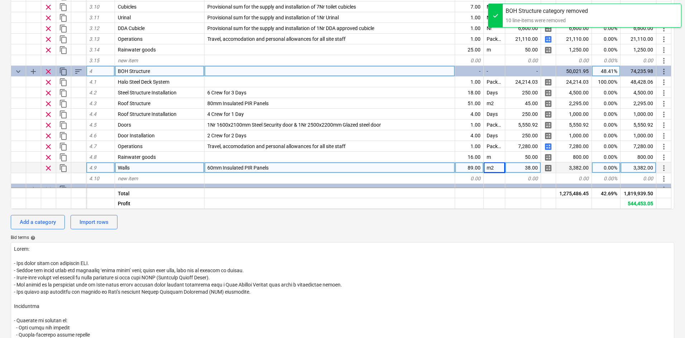 The image size is (685, 338). Describe the element at coordinates (342, 238) in the screenshot. I see `div: Bid terms` at that location.